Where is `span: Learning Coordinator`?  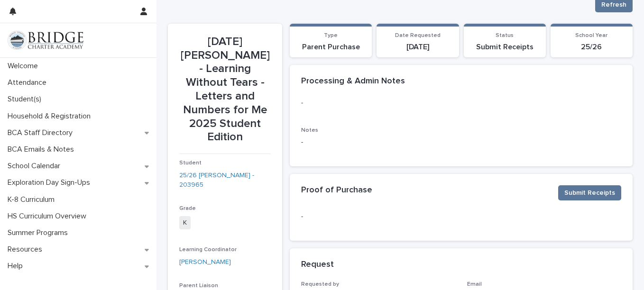
span: Learning Coordinator is located at coordinates (208, 249).